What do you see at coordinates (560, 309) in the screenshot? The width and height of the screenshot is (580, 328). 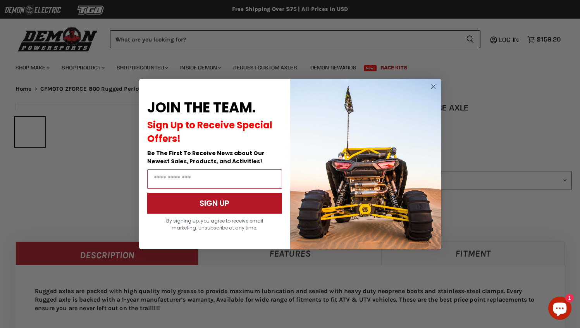 I see `inbox-online-store-chat: Shopify online store chat` at bounding box center [560, 309].